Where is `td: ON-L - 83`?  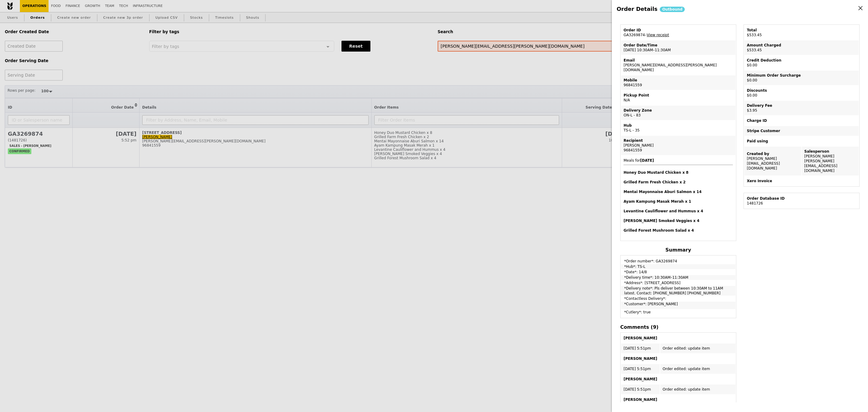
td: ON-L - 83 is located at coordinates (678, 113).